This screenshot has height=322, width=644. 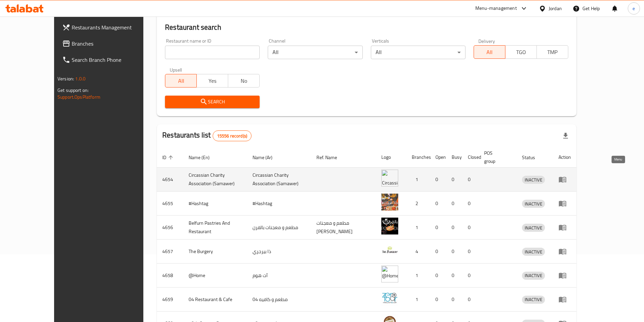 What do you see at coordinates (438, 157) in the screenshot?
I see `th: Open` at bounding box center [438, 157].